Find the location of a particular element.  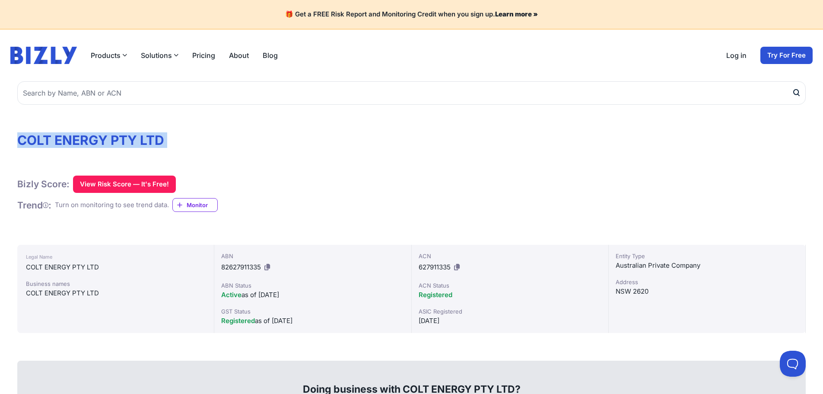

div: Address is located at coordinates (707, 282).